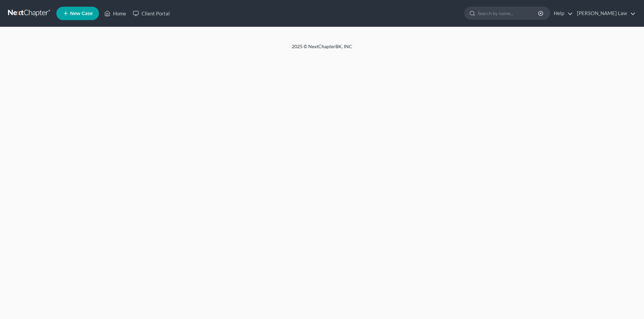 This screenshot has width=644, height=319. What do you see at coordinates (115, 13) in the screenshot?
I see `a: Home` at bounding box center [115, 13].